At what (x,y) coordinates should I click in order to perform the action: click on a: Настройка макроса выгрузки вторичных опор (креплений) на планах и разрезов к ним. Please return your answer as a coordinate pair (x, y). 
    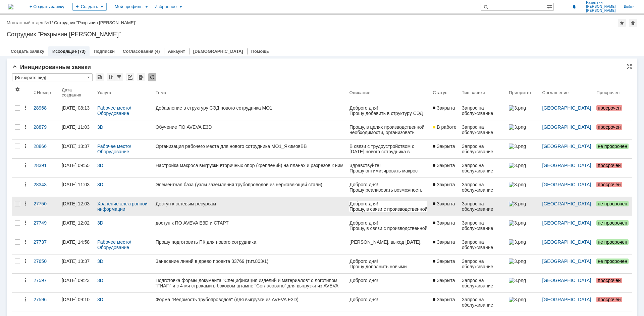
    Looking at the image, I should click on (250, 168).